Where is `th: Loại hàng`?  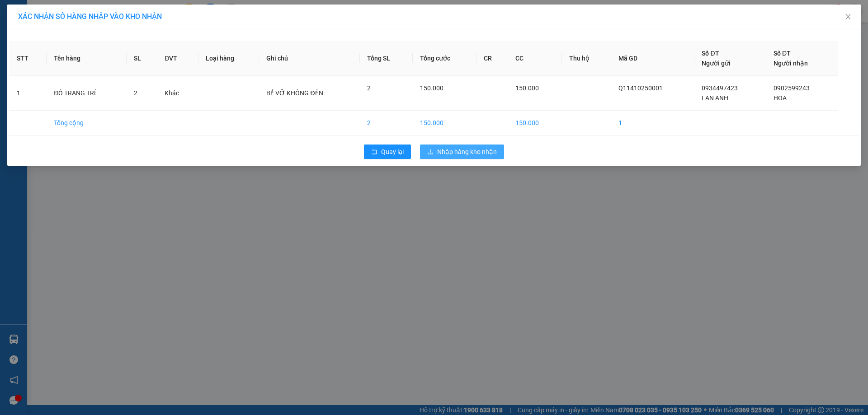 th: Loại hàng is located at coordinates (229, 58).